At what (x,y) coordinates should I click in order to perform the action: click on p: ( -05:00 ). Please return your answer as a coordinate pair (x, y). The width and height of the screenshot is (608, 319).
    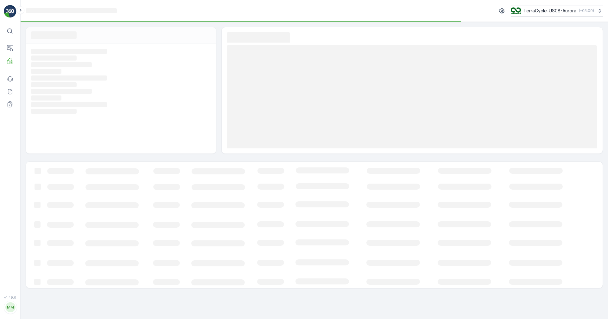
    Looking at the image, I should click on (587, 11).